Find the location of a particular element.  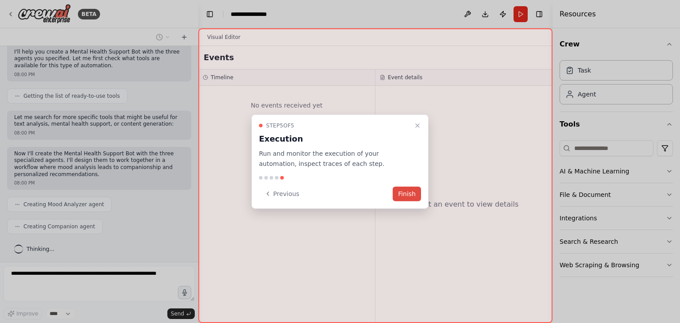

h3: Execution is located at coordinates (335, 139).